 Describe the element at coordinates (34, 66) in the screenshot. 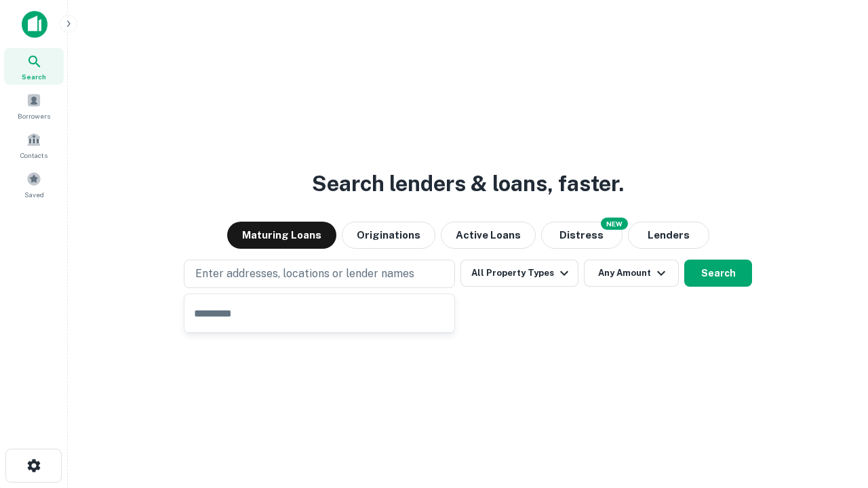

I see `a: Search` at that location.